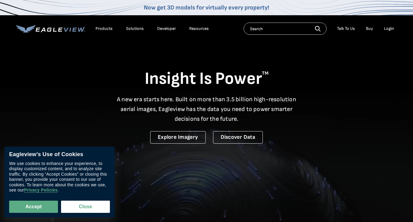  I want to click on div: Products, so click(104, 29).